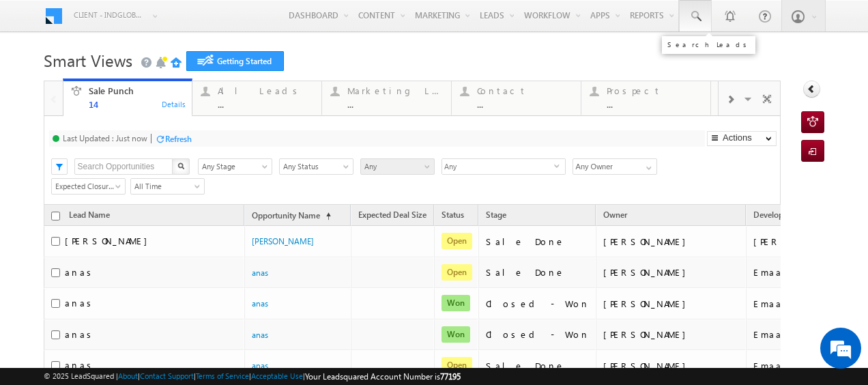  I want to click on span: select, so click(559, 166).